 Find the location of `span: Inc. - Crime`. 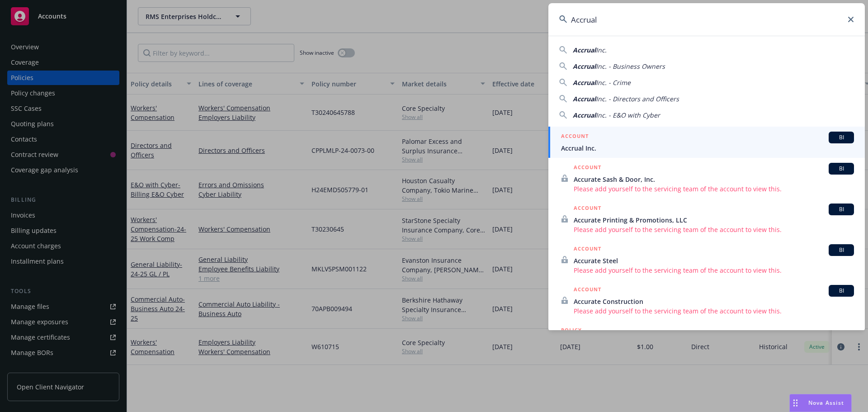

span: Inc. - Crime is located at coordinates (613, 82).